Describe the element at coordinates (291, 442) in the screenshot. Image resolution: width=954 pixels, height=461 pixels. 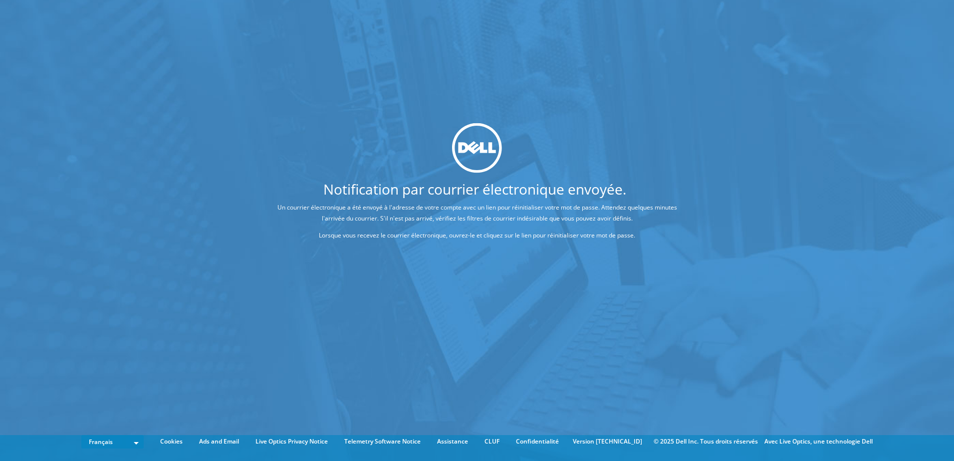
I see `a: Live Optics Privacy Notice` at that location.